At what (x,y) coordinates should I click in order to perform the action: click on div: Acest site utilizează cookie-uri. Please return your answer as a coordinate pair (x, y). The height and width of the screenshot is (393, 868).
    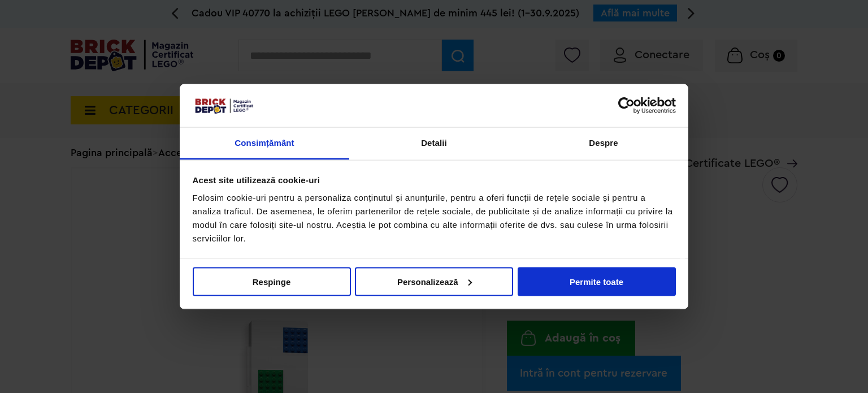
    Looking at the image, I should click on (434, 180).